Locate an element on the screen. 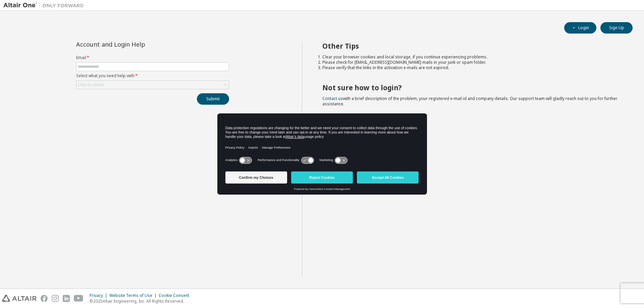 This screenshot has width=644, height=308. img: facebook.svg is located at coordinates (44, 298).